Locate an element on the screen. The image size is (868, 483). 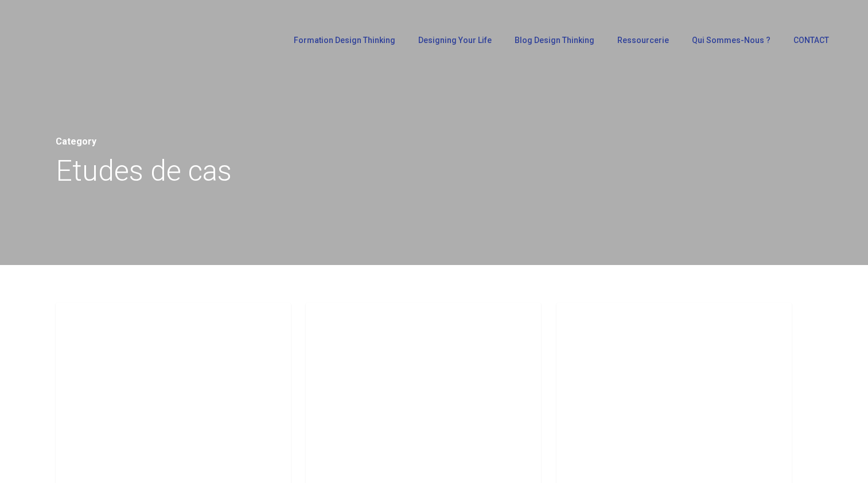
span: Formation Design Thinking is located at coordinates (344, 40).